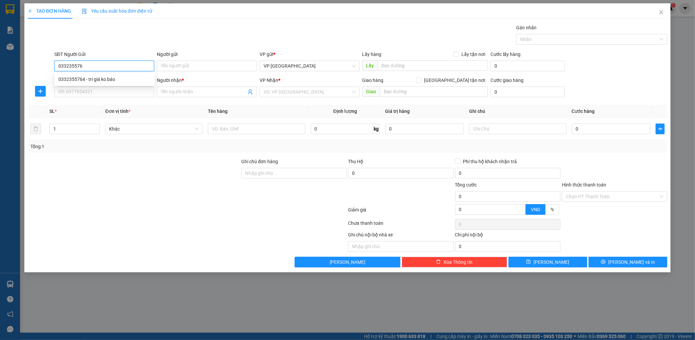  I want to click on span: Tên hàng, so click(217, 111).